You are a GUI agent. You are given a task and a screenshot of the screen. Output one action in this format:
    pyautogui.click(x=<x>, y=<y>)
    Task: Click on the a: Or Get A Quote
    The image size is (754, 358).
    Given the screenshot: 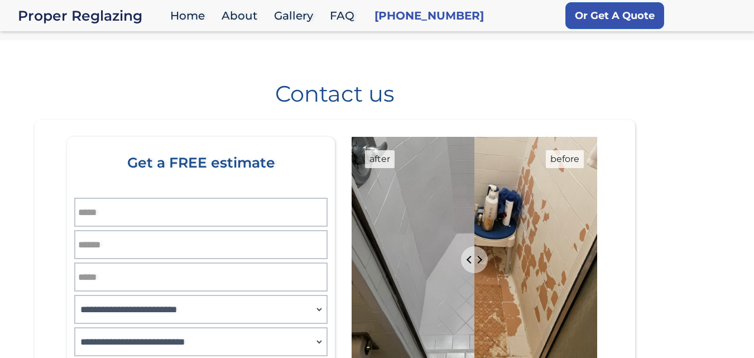 What is the action you would take?
    pyautogui.click(x=615, y=16)
    